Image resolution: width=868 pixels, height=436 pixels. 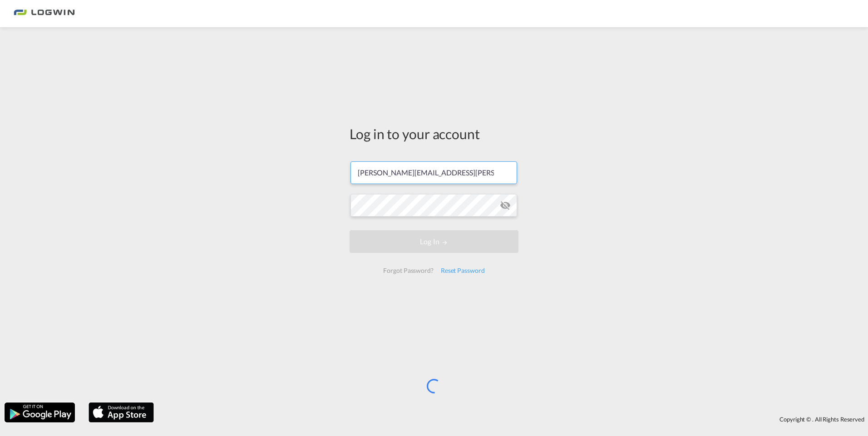 What do you see at coordinates (121, 413) in the screenshot?
I see `img: apple.png` at bounding box center [121, 413].